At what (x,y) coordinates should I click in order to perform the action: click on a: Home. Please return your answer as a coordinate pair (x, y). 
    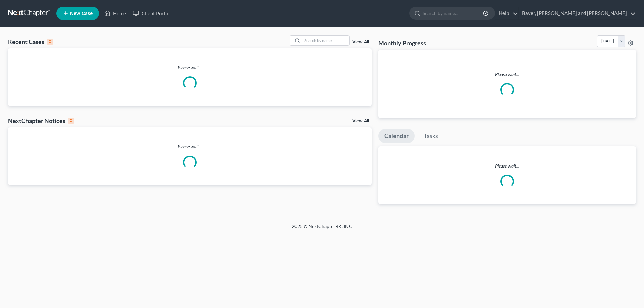
    Looking at the image, I should click on (115, 13).